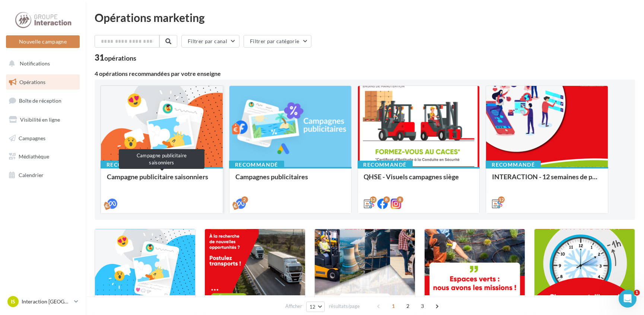 The width and height of the screenshot is (644, 315). What do you see at coordinates (344, 307) in the screenshot?
I see `span: résultats/page` at bounding box center [344, 307].